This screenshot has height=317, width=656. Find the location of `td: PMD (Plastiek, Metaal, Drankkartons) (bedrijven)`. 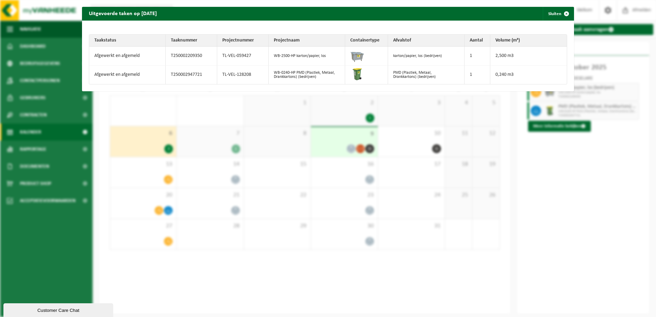

td: PMD (Plastiek, Metaal, Drankkartons) (bedrijven) is located at coordinates (426, 75).